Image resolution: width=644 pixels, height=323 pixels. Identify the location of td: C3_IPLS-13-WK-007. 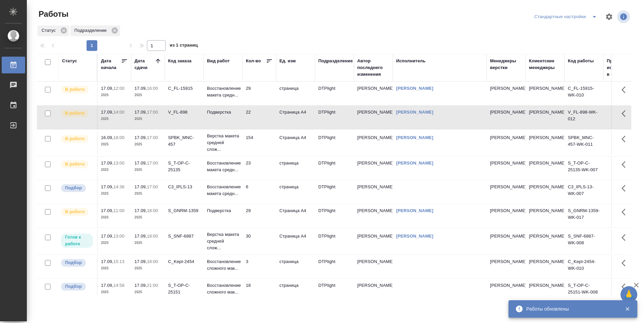
(584, 192).